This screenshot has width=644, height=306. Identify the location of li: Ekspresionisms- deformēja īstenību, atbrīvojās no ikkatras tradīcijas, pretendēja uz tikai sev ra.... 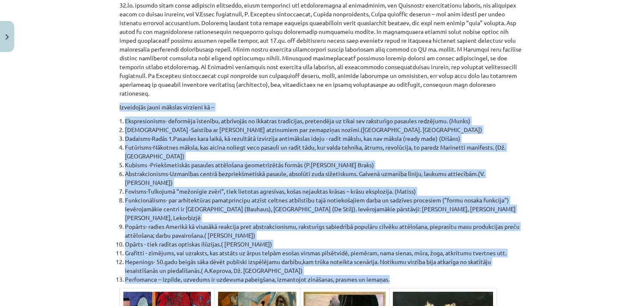
(325, 120).